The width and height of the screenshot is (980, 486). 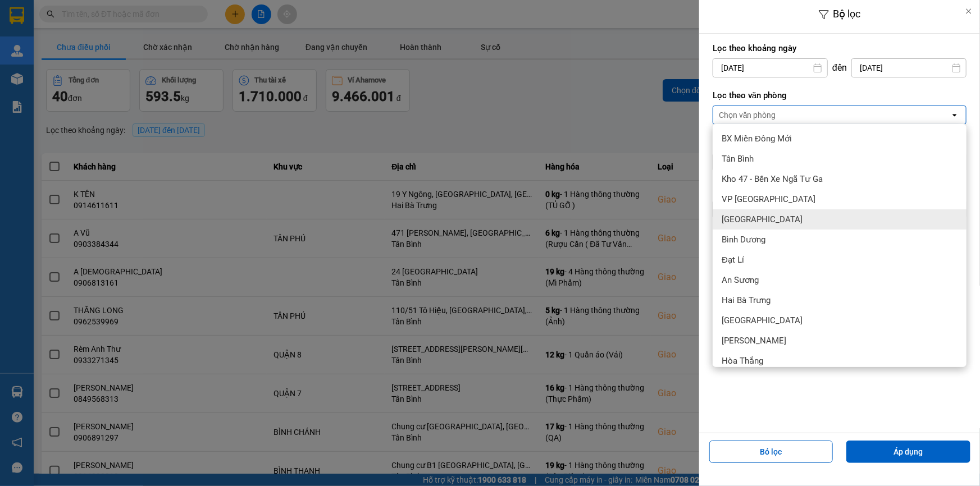 What do you see at coordinates (847, 13) in the screenshot?
I see `span: Bộ lọc` at bounding box center [847, 13].